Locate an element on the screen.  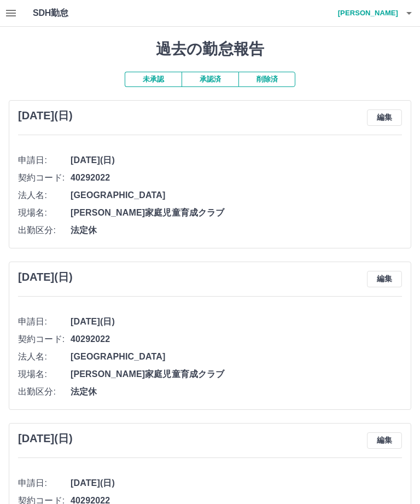
button: 承認済 is located at coordinates (210, 79).